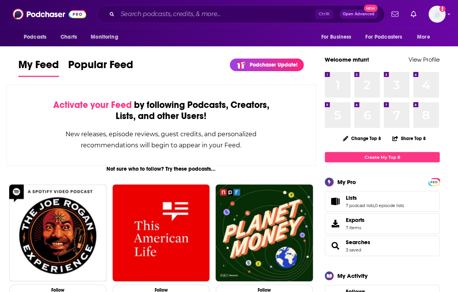 The width and height of the screenshot is (458, 292). What do you see at coordinates (104, 37) in the screenshot?
I see `span: Monitoring` at bounding box center [104, 37].